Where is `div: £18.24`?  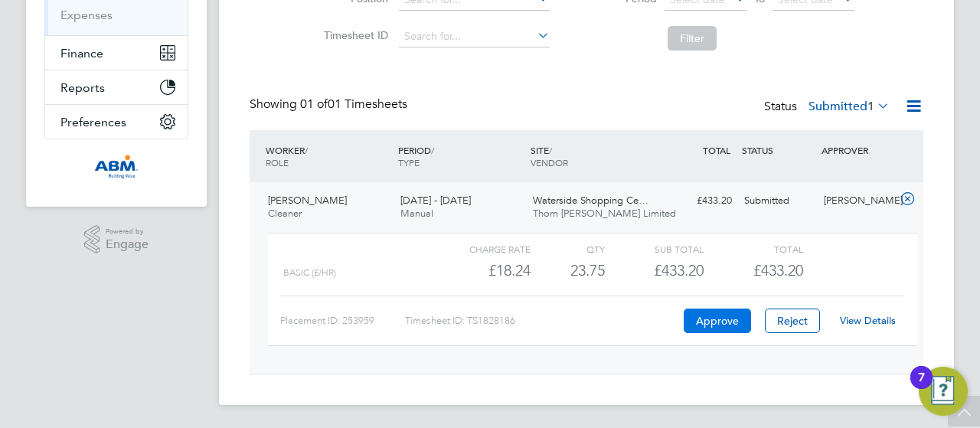 div: £18.24 is located at coordinates (481, 271).